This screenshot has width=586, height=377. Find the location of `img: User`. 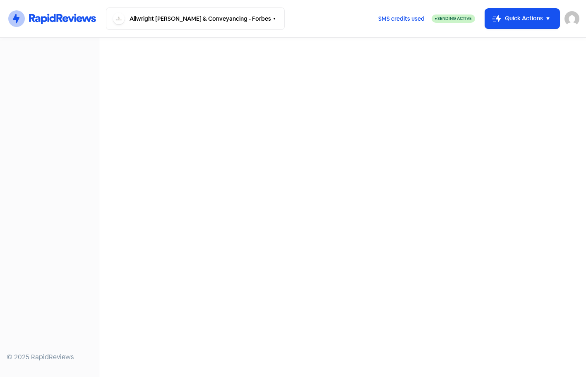

img: User is located at coordinates (572, 19).